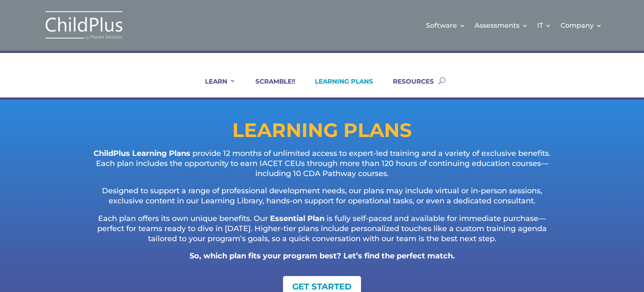 Image resolution: width=644 pixels, height=292 pixels. Describe the element at coordinates (446, 25) in the screenshot. I see `a: Software` at that location.